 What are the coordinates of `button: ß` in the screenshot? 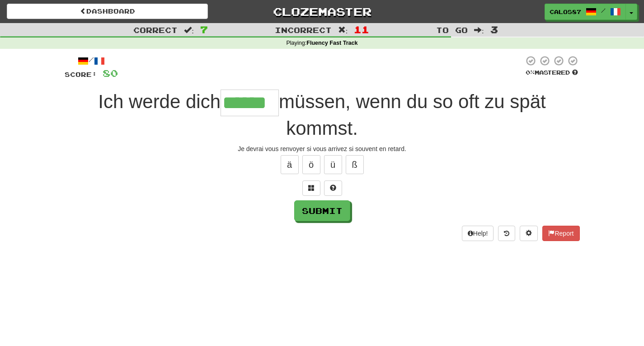 It's located at (354, 164).